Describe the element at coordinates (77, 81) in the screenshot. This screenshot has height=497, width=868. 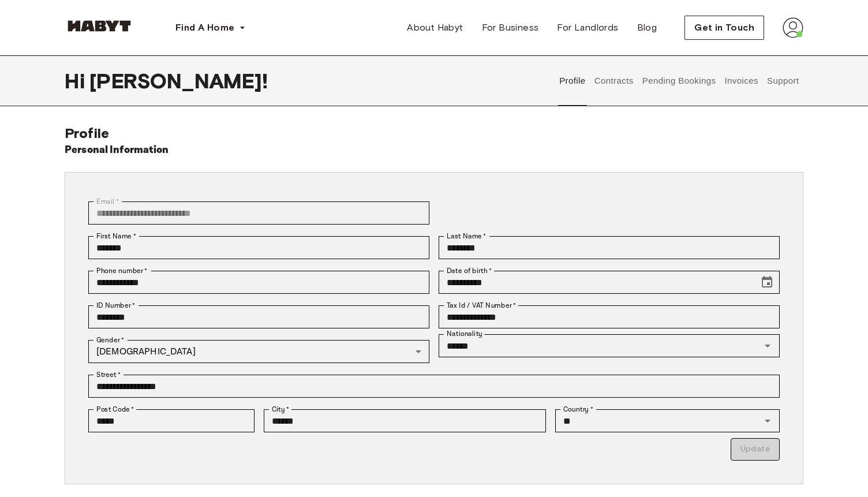
I see `span: Hi` at that location.